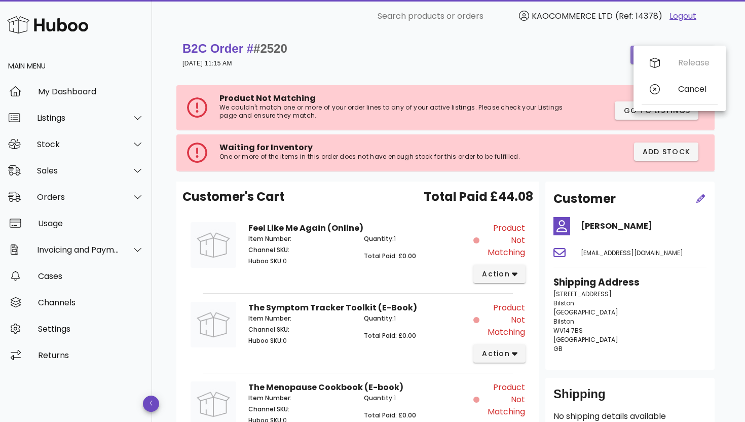 This screenshot has height=422, width=745. What do you see at coordinates (91, 91) in the screenshot?
I see `div: My Dashboard` at bounding box center [91, 91].